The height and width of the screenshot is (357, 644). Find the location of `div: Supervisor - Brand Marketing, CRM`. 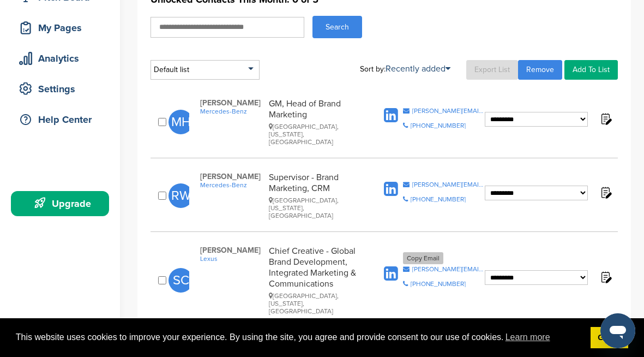

div: Supervisor - Brand Marketing, CRM is located at coordinates (318, 196).